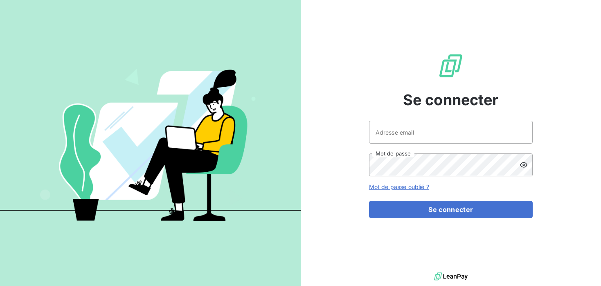 Image resolution: width=601 pixels, height=286 pixels. Describe the element at coordinates (451, 132) in the screenshot. I see `input: placeholder` at that location.